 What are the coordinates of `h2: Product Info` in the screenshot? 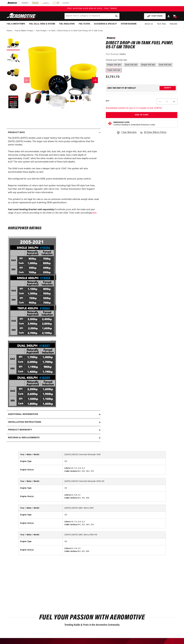 It's located at (16, 133).